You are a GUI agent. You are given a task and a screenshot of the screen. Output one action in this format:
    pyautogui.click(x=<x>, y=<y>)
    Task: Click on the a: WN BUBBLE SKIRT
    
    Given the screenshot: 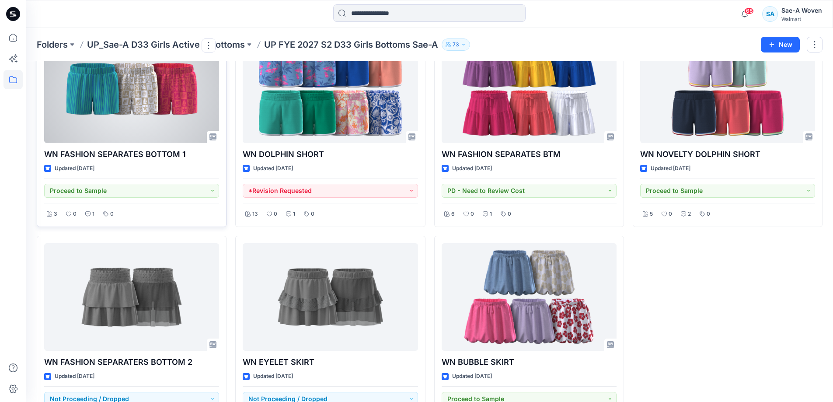 What is the action you would take?
    pyautogui.click(x=529, y=297)
    